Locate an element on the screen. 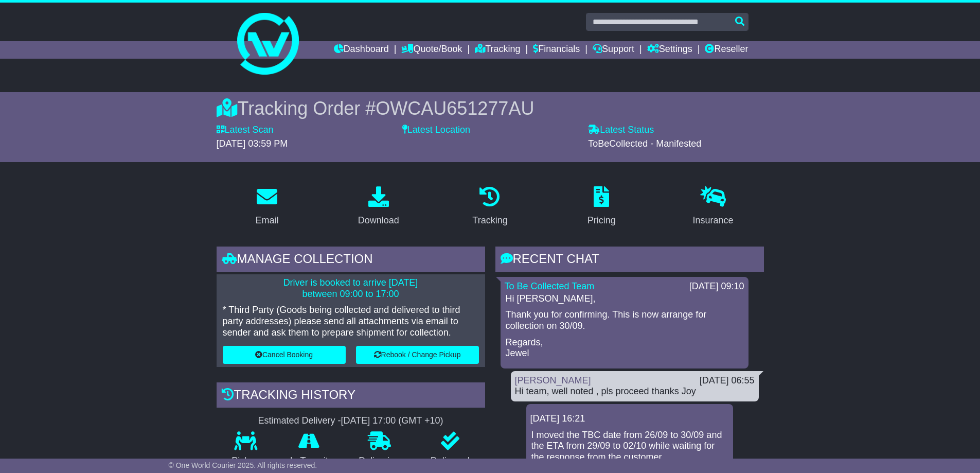 The height and width of the screenshot is (473, 980). p: Delivering is located at coordinates (380, 461).